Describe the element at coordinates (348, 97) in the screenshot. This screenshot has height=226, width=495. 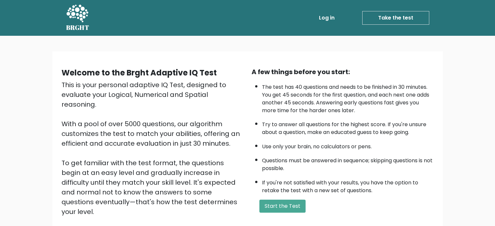
I see `li: The test has 40 questions and needs to be finished in 30 minutes. You get 45 seconds for the firs...` at that location.